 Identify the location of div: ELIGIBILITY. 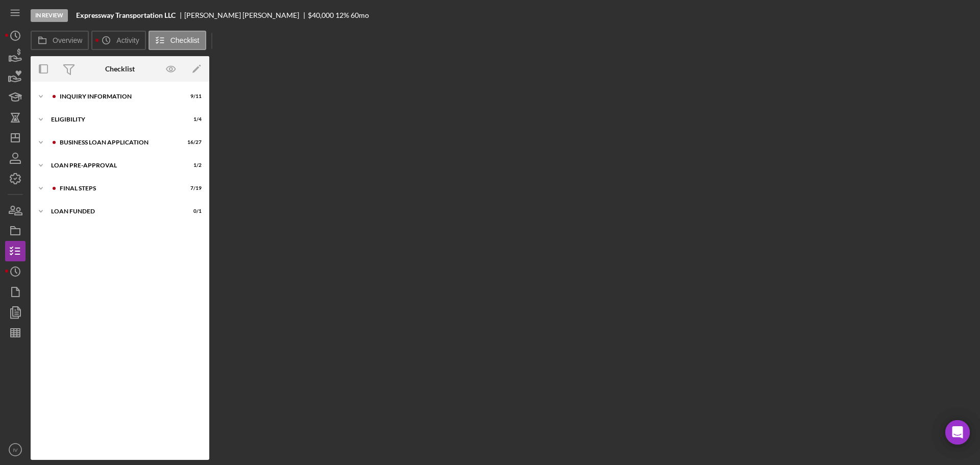
(114, 119).